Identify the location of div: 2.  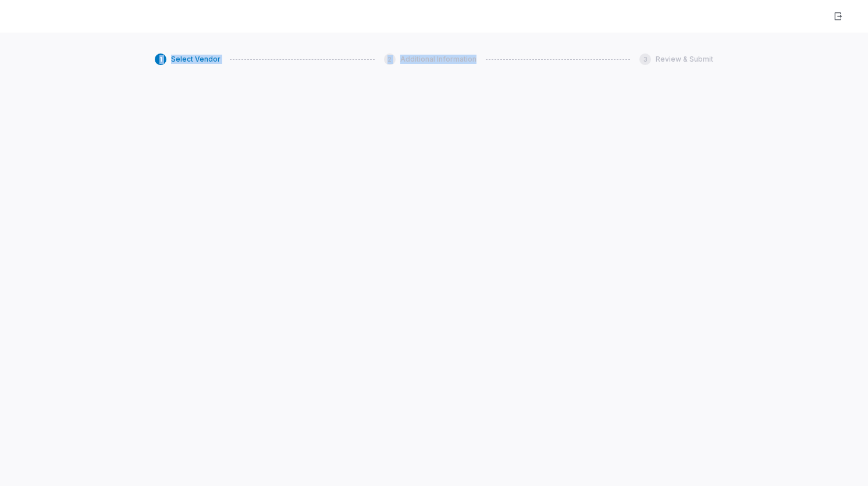
(390, 59).